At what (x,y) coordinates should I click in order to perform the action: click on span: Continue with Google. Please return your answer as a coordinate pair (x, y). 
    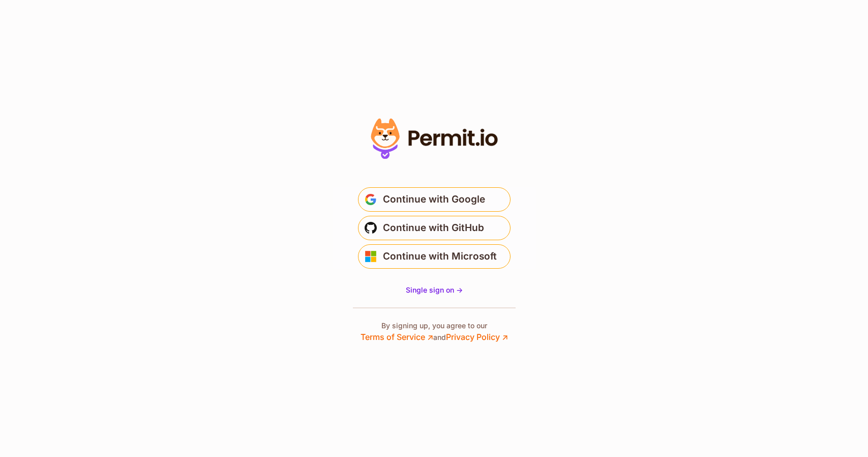
    Looking at the image, I should click on (434, 200).